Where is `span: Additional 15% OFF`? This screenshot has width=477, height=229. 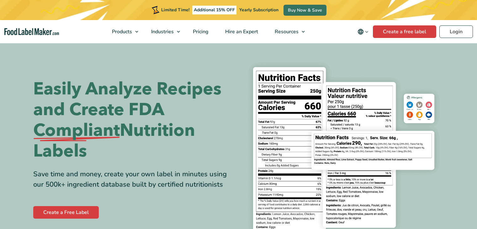
span: Additional 15% OFF is located at coordinates (214, 10).